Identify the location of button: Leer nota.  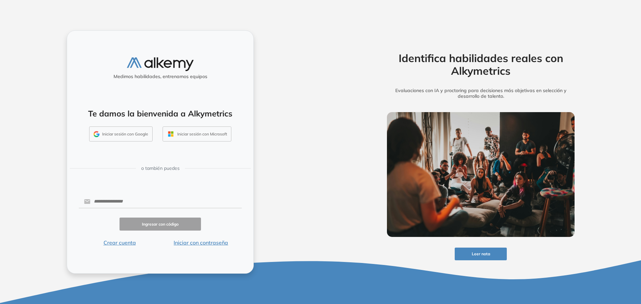
(481, 254).